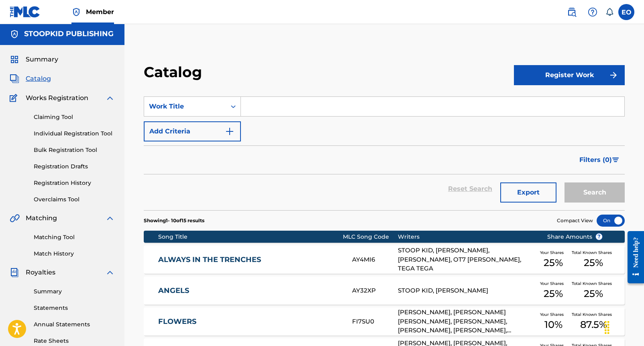 The image size is (644, 346). I want to click on div: FI7SU0, so click(375, 321).